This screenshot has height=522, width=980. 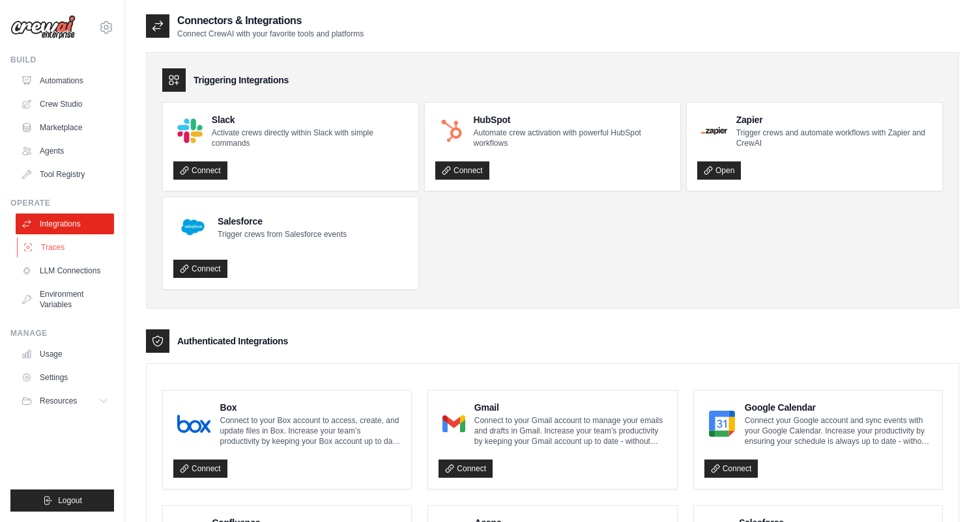 I want to click on span: Resources, so click(x=58, y=401).